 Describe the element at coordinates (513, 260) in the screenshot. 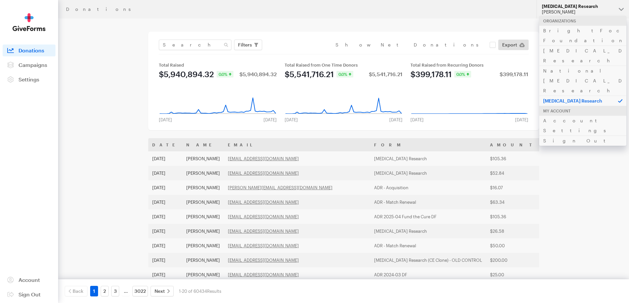

I see `td: $200.00` at that location.